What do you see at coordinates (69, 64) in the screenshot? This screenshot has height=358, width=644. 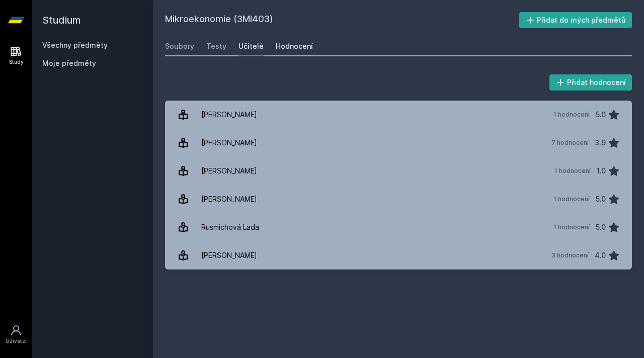 I see `span: Moje předměty` at bounding box center [69, 64].